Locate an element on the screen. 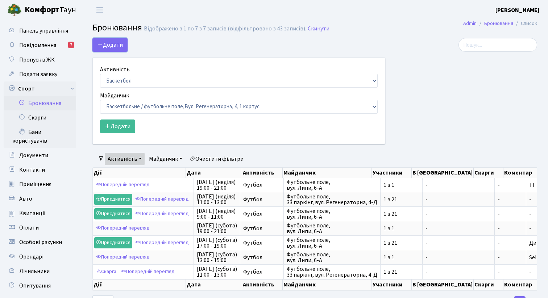 This screenshot has width=548, height=298. span: Оплати is located at coordinates (29, 228).